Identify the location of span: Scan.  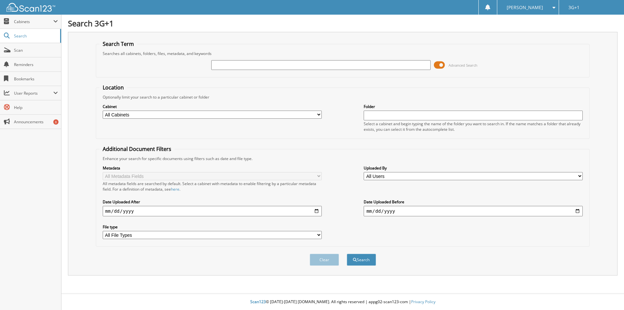
(36, 50).